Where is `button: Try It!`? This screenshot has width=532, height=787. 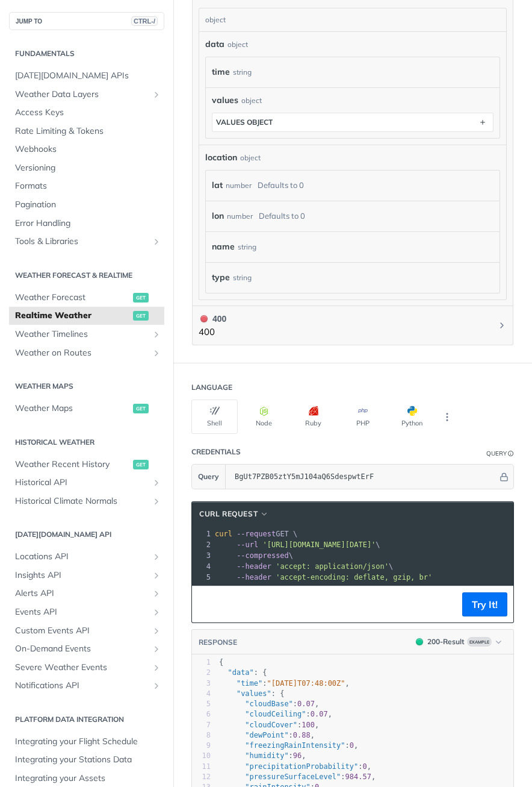 button: Try It! is located at coordinates (485, 604).